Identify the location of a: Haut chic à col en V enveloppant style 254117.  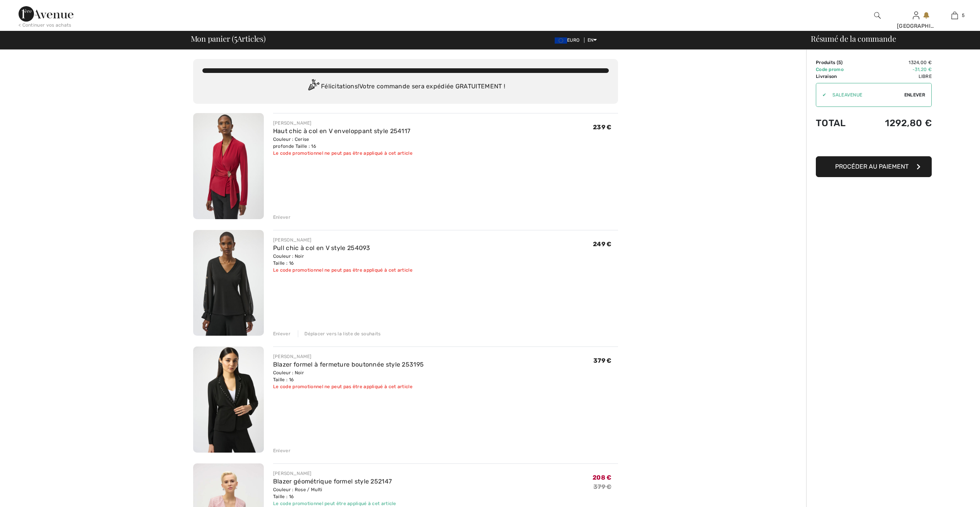
(342, 131).